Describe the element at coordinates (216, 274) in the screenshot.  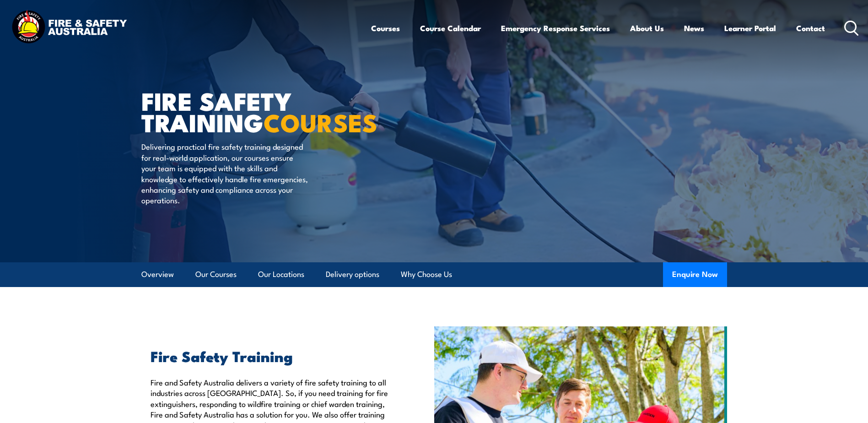
I see `a: Our Courses` at that location.